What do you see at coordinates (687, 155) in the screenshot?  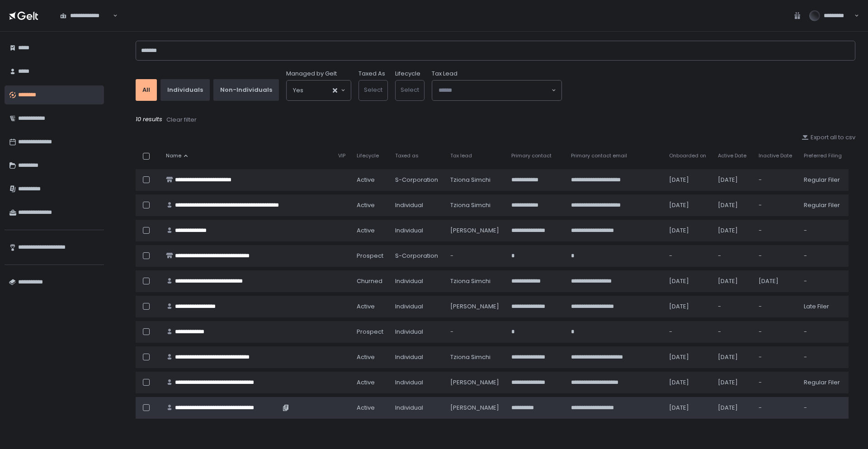 I see `span: Onboarded on` at bounding box center [687, 155].